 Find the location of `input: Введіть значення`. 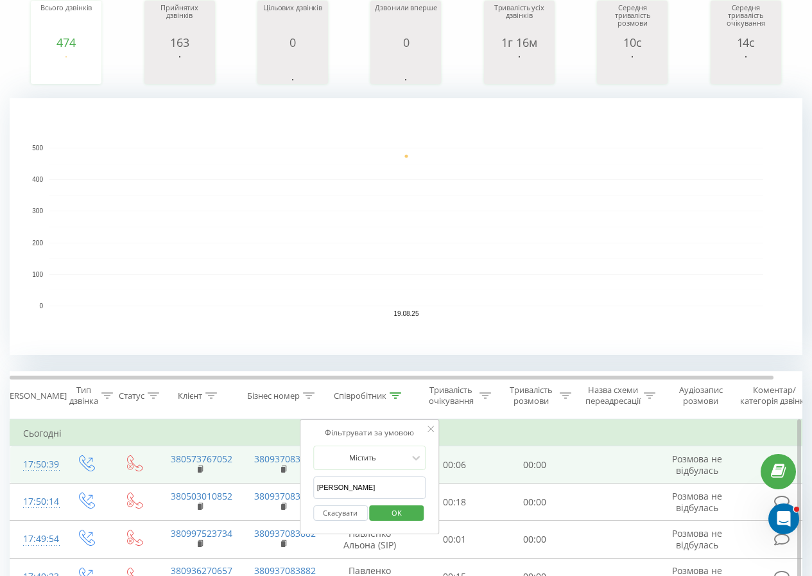

input: Введіть значення is located at coordinates (370, 487).